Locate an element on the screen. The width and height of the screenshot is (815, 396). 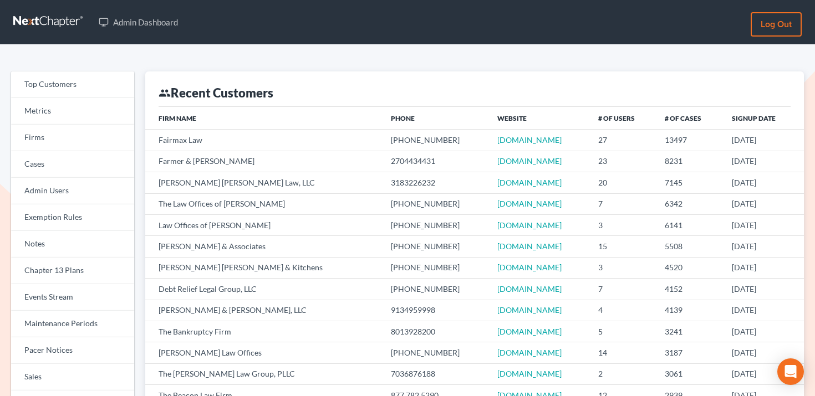
a: Notes is located at coordinates (73, 244).